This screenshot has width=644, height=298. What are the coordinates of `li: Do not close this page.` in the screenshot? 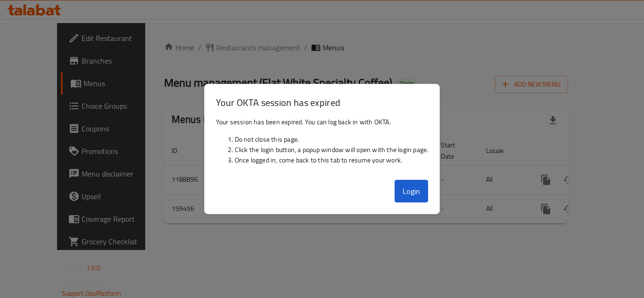 It's located at (331, 139).